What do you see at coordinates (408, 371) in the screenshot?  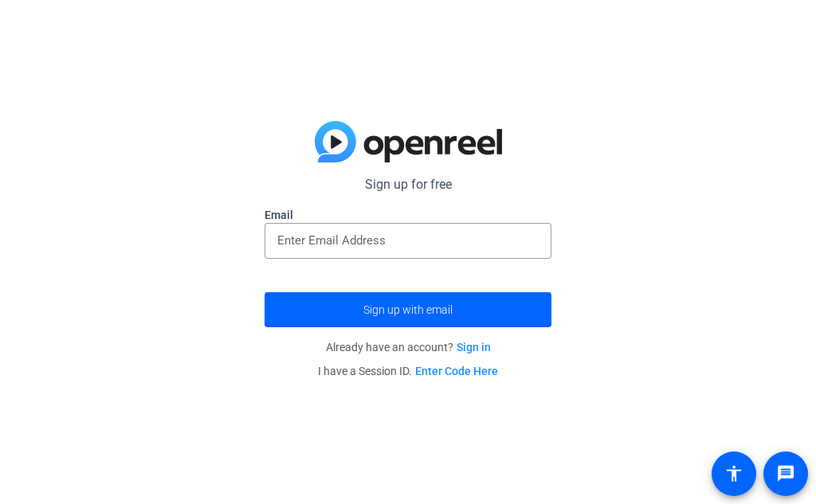 I see `span: I have a Session ID.` at bounding box center [408, 371].